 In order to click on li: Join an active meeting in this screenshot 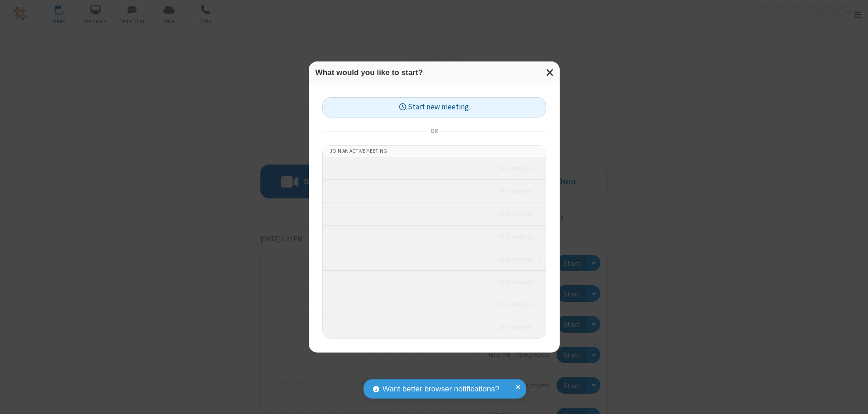, I will do `click(434, 151)`.